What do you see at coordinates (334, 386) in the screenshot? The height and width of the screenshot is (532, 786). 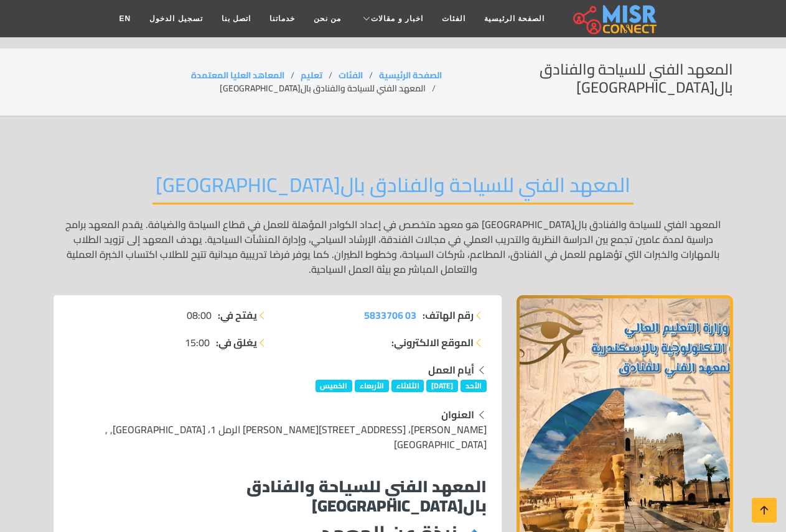 I see `span: الخميس` at bounding box center [334, 386].